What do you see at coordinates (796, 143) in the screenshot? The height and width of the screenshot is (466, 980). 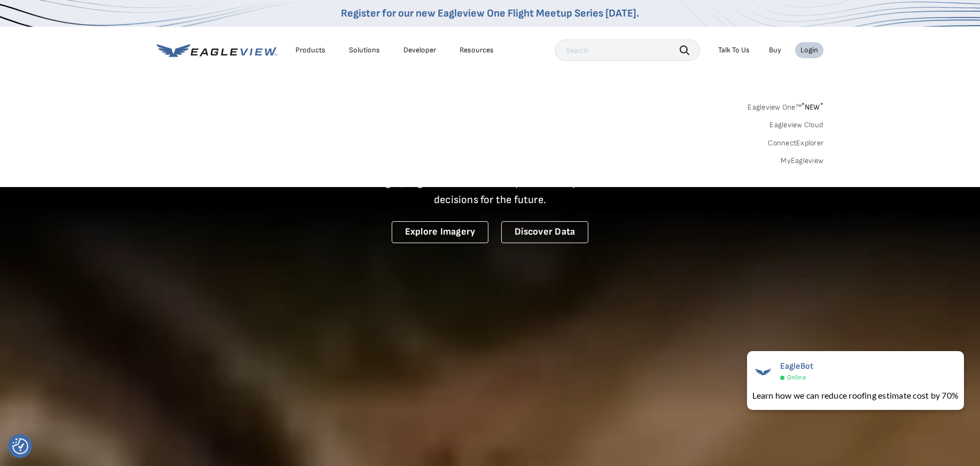 I see `a: ConnectExplorer` at bounding box center [796, 143].